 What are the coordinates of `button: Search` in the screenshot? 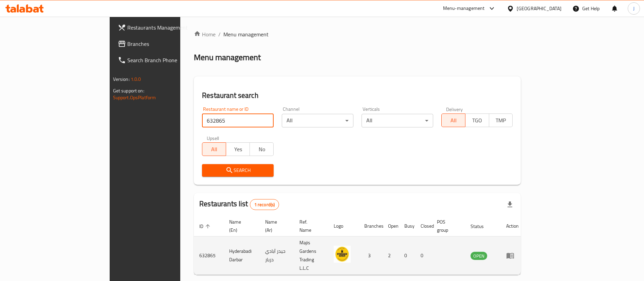 It's located at (237, 170).